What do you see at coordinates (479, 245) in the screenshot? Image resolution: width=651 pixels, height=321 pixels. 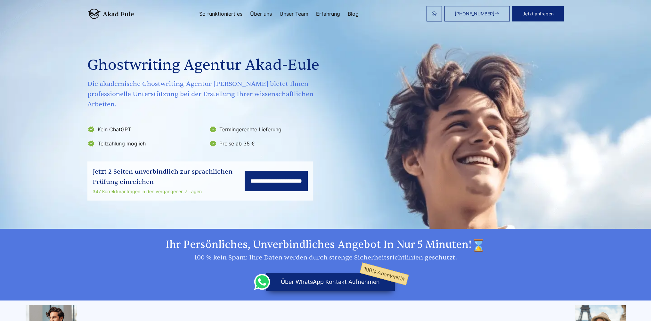 I see `img: time` at bounding box center [479, 245].